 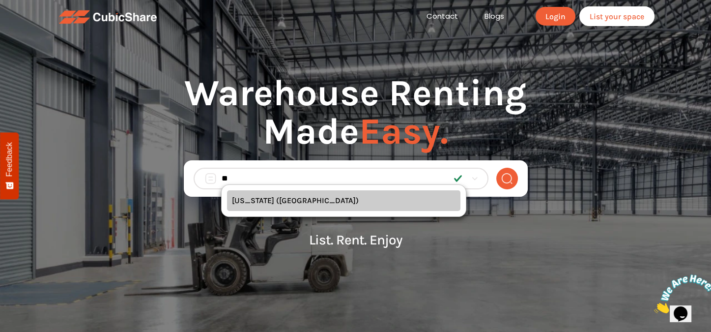 I want to click on a: List your space, so click(x=617, y=16).